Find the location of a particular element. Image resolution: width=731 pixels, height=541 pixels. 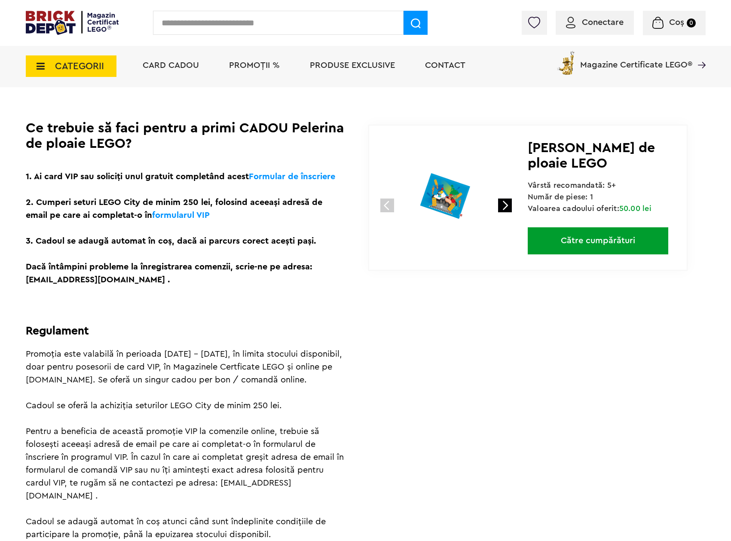

h2: Regulament is located at coordinates (185, 331).